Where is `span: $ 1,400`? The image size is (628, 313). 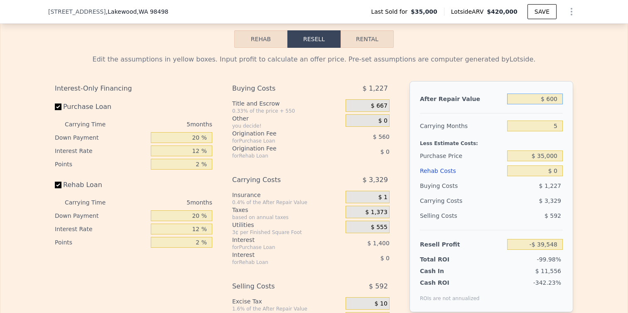
span: $ 1,400 is located at coordinates (378, 243).